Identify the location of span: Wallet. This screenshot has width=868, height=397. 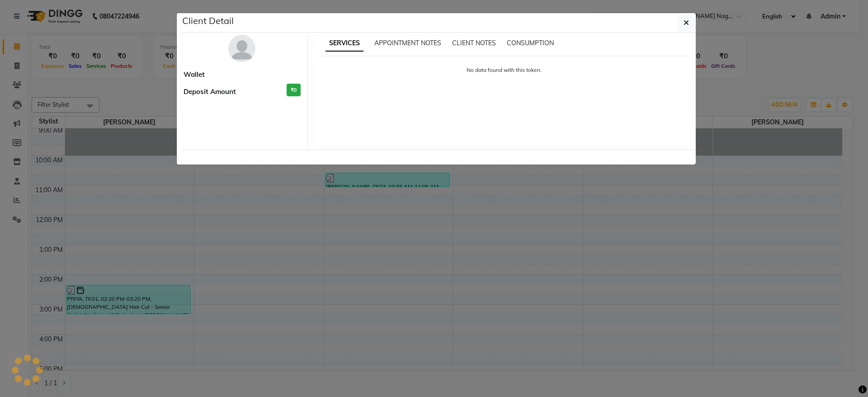
(194, 75).